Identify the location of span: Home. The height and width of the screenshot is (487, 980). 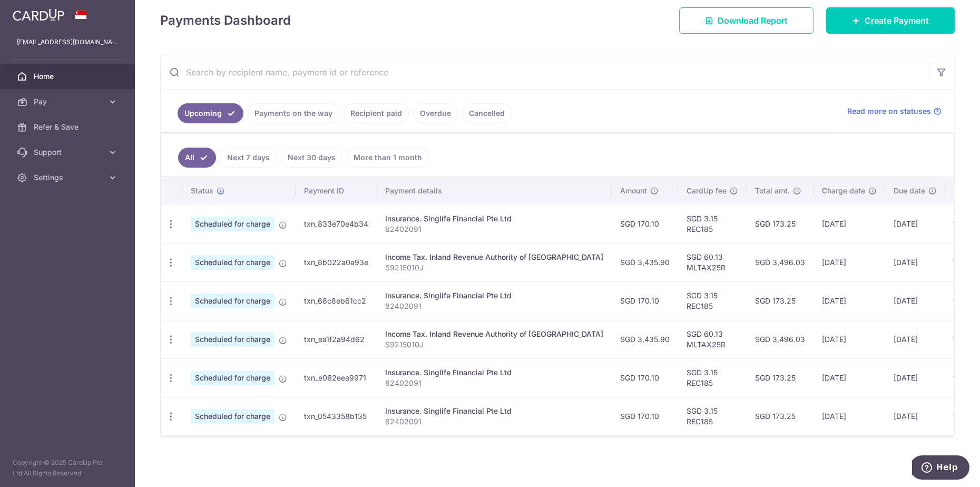
(68, 77).